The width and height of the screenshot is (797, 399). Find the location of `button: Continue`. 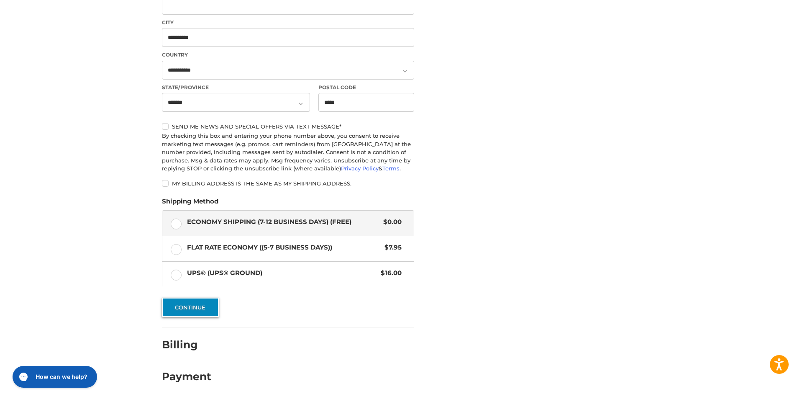

button: Continue is located at coordinates (190, 307).